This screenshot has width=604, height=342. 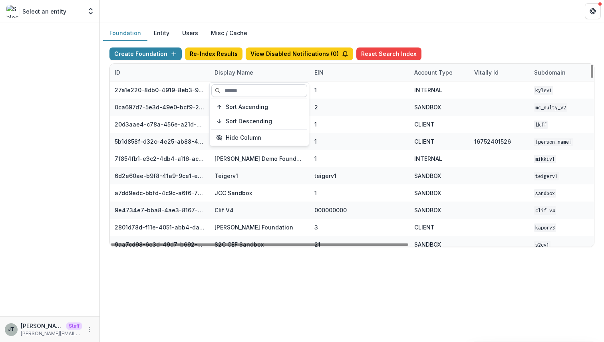 I want to click on code: s2cv1, so click(x=542, y=245).